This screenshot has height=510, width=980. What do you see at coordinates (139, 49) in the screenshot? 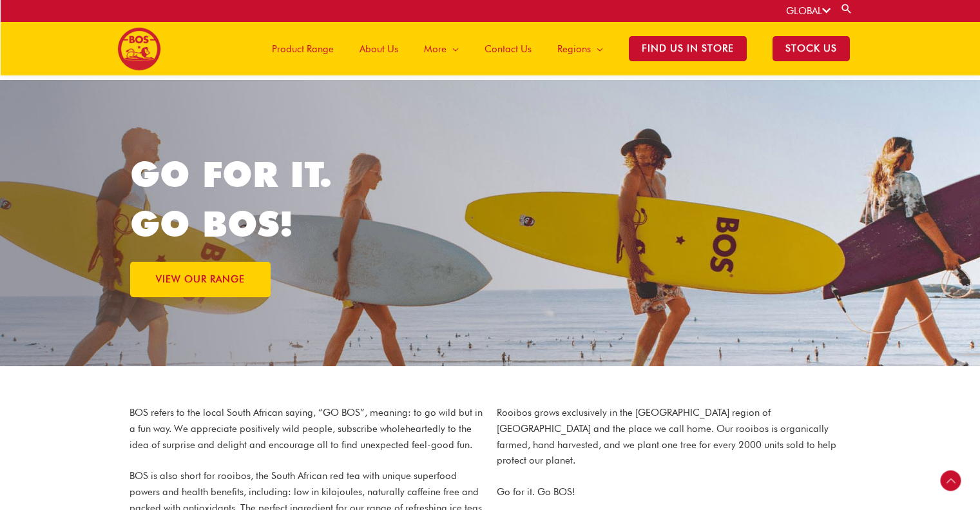
I see `img: BOS logo finals-200px` at bounding box center [139, 49].